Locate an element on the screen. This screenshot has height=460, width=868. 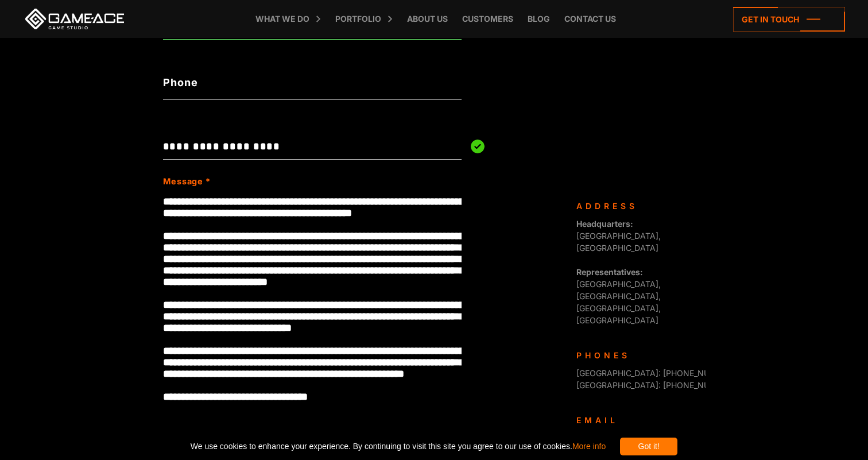
label: Phone is located at coordinates (312, 82).